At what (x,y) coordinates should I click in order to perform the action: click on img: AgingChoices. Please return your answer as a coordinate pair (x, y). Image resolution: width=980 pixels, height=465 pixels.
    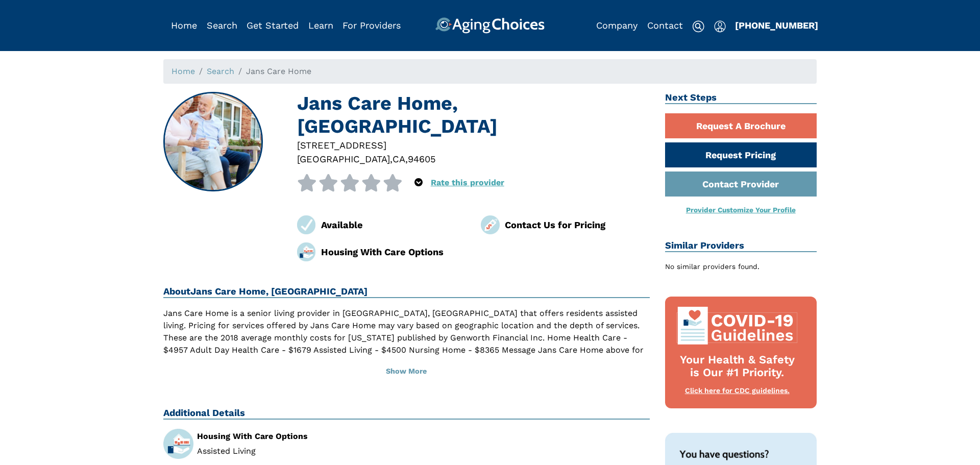
    Looking at the image, I should click on (490, 26).